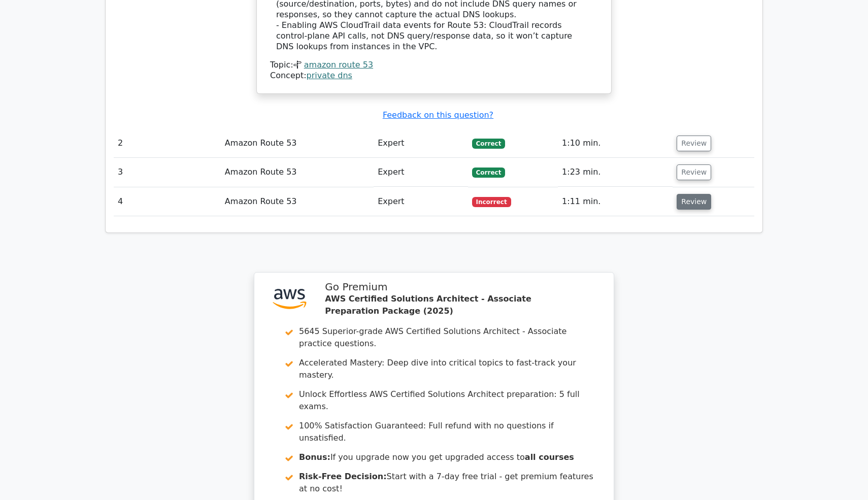  I want to click on td: 1:11 min., so click(616, 201).